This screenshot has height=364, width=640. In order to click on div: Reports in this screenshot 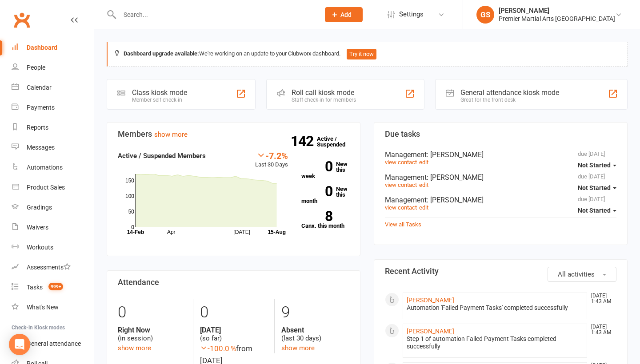, I will do `click(37, 127)`.